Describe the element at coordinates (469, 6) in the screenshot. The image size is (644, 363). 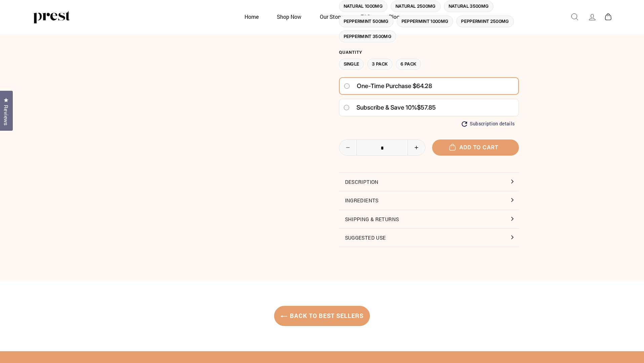
I see `label: Natural 3500MG` at that location.